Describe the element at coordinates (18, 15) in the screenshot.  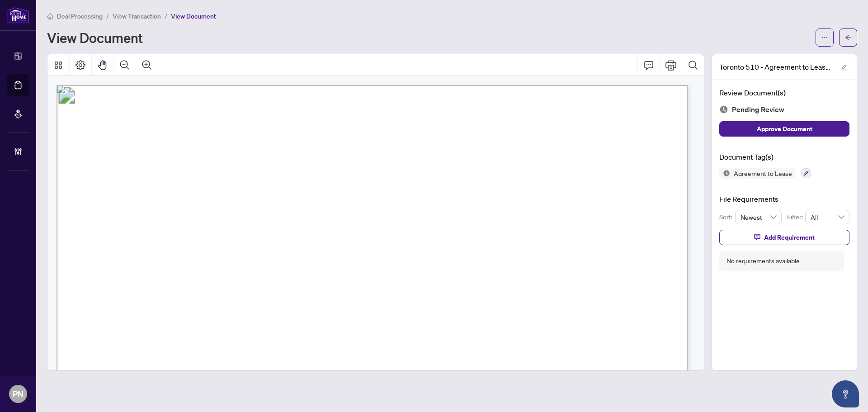
I see `img: logo` at that location.